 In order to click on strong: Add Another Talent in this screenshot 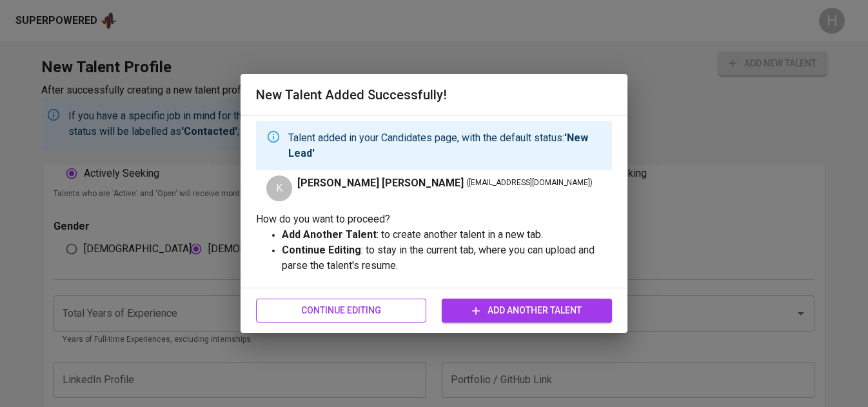, I will do `click(329, 234)`.